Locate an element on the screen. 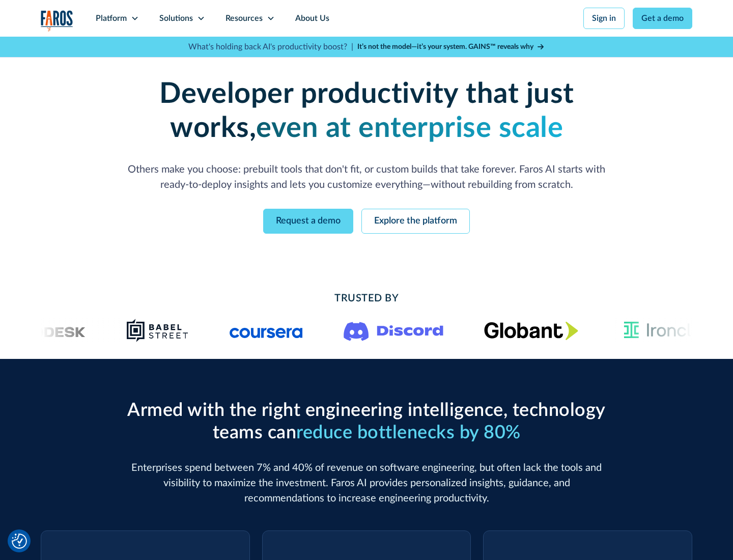 The image size is (733, 560). a: Request a demo is located at coordinates (308, 221).